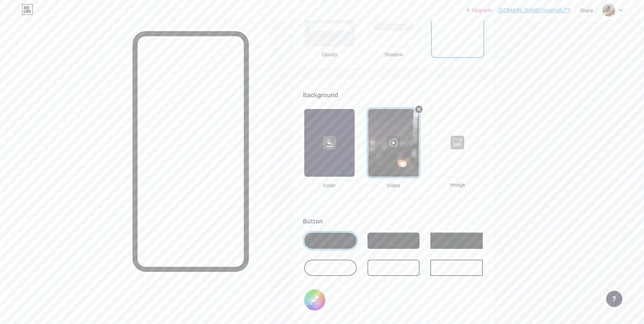 The image size is (644, 324). Describe the element at coordinates (393, 95) in the screenshot. I see `div: Background` at that location.